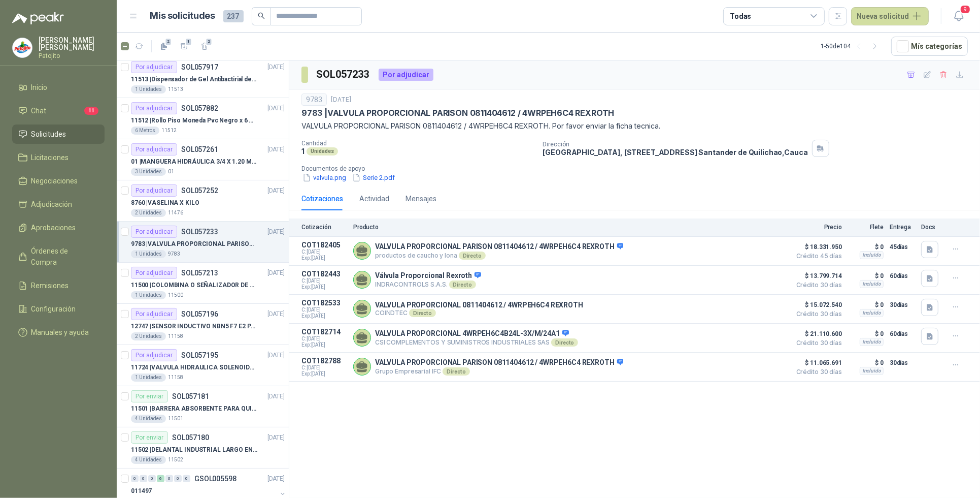  I want to click on p: VALVULA PROPORCIONAL PARISON 0811404612 / 4WRPEH6C4 REXROTH. Por favor enviar la ficha tecnica., so click(634, 126).